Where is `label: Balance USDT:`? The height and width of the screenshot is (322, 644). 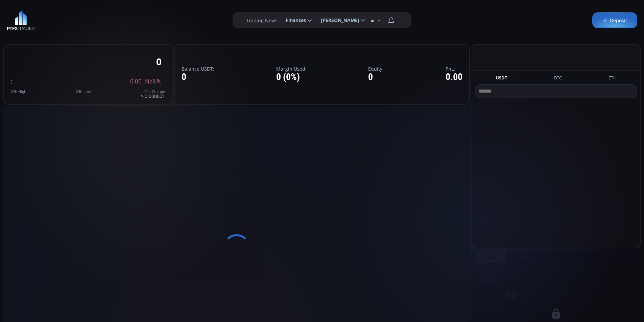 label: Balance USDT: is located at coordinates (198, 69).